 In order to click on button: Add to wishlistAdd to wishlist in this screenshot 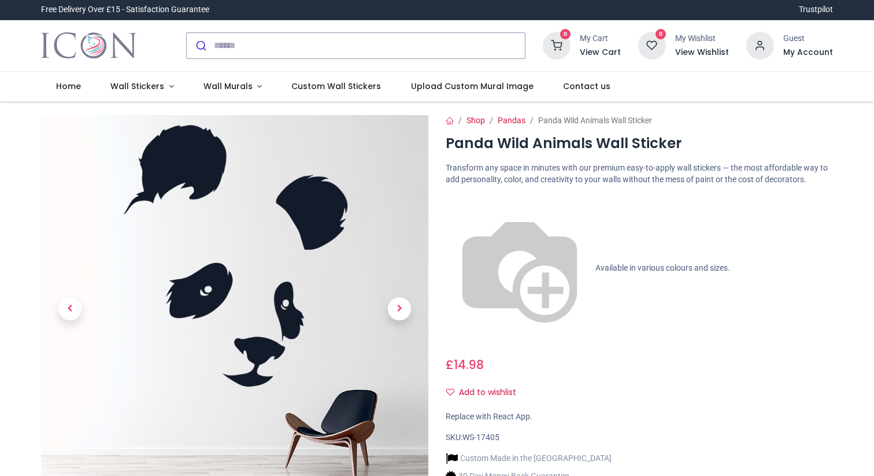, I will do `click(486, 393)`.